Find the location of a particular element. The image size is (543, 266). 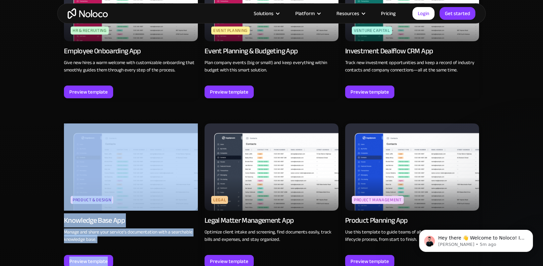

div: Product & Design is located at coordinates (92, 200).